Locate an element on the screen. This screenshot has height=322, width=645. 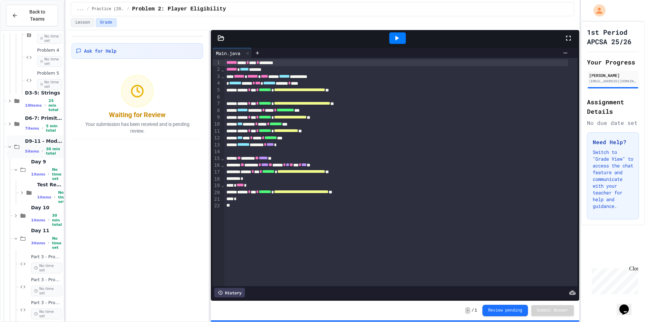
div: 13 is located at coordinates (217, 145).